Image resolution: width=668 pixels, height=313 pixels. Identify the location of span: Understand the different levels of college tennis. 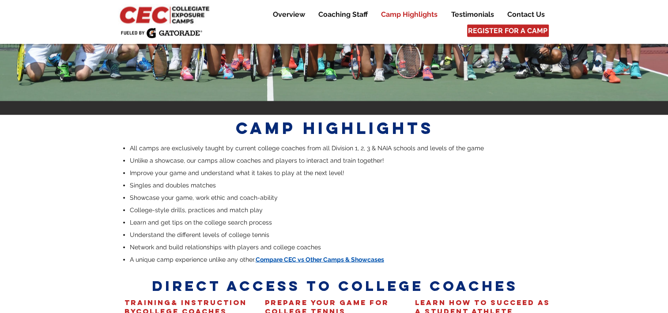
(200, 235).